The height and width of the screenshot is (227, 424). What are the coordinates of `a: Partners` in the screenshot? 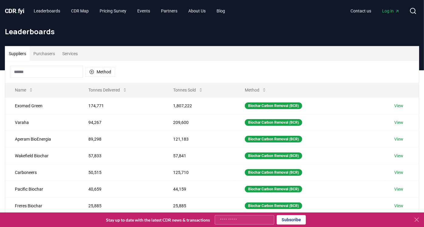 It's located at (169, 11).